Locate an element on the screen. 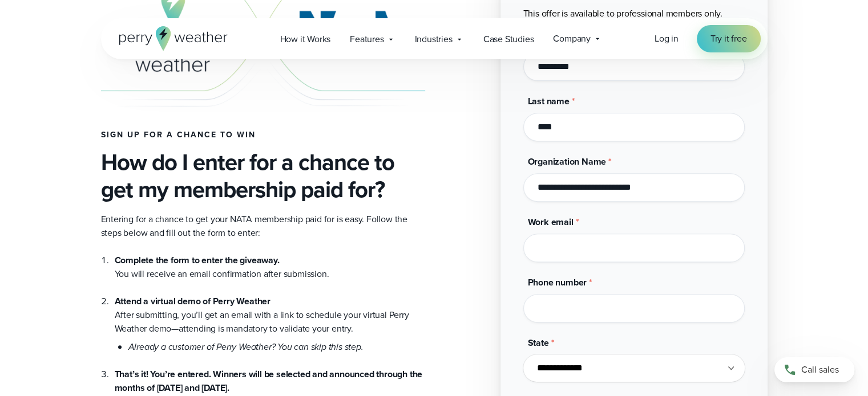 This screenshot has width=868, height=396. a: Log in is located at coordinates (666, 38).